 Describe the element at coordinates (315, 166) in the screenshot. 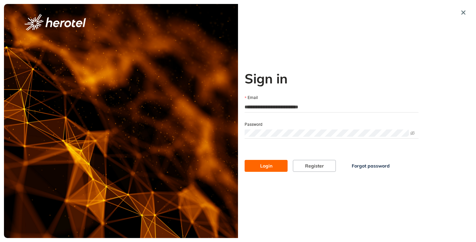

I see `span: Register` at that location.